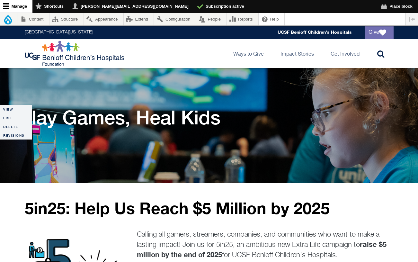 This screenshot has width=418, height=262. I want to click on a: Content, so click(33, 19).